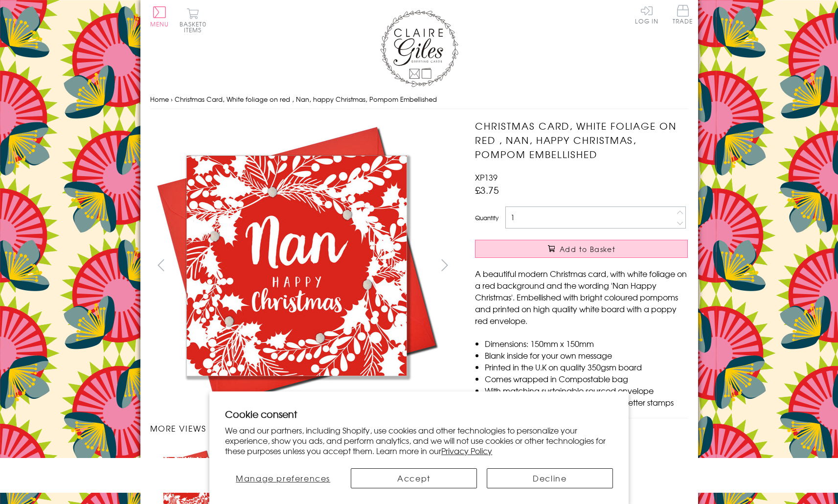  Describe the element at coordinates (487, 190) in the screenshot. I see `span: £3.75` at that location.